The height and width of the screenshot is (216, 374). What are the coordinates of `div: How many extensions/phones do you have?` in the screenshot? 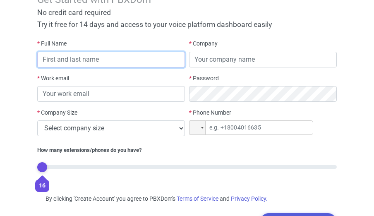 It's located at (186, 150).